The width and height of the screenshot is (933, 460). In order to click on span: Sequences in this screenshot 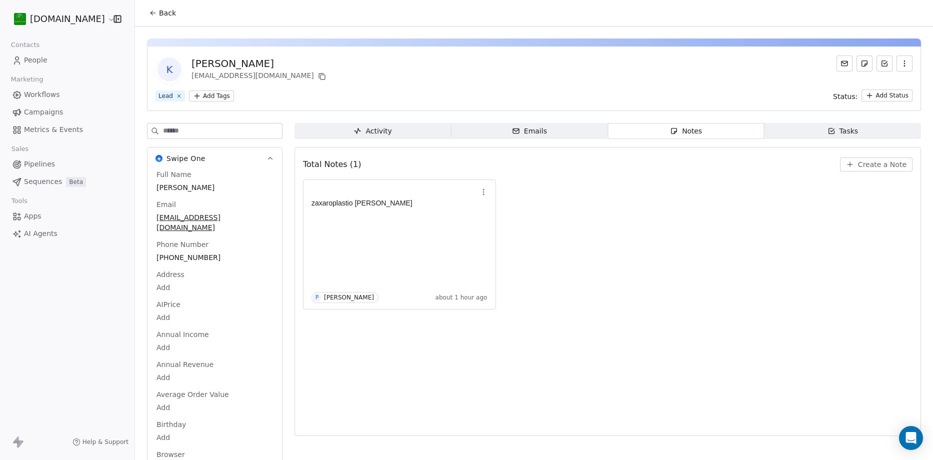, I will do `click(43, 181)`.